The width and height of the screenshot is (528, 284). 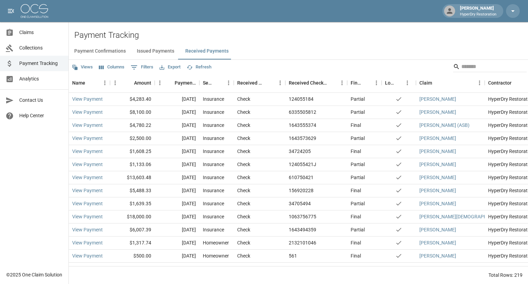 What do you see at coordinates (155, 51) in the screenshot?
I see `button: Issued Payments` at bounding box center [155, 51].